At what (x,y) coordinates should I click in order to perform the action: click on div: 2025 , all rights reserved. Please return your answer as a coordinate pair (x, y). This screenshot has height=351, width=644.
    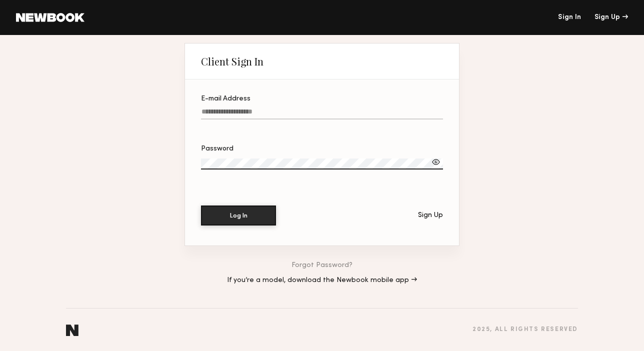
    Looking at the image, I should click on (525, 329).